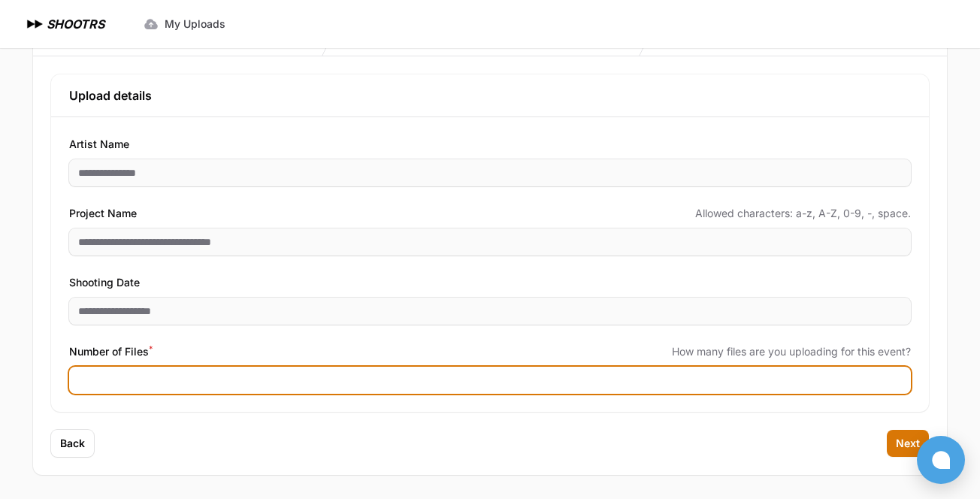 The image size is (980, 499). I want to click on span: Artist Name, so click(100, 144).